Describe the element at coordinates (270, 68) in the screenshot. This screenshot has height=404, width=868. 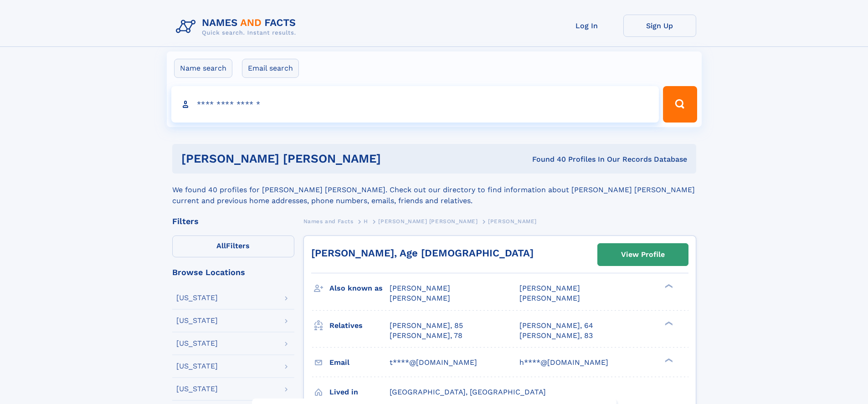
I see `label: Email search` at that location.